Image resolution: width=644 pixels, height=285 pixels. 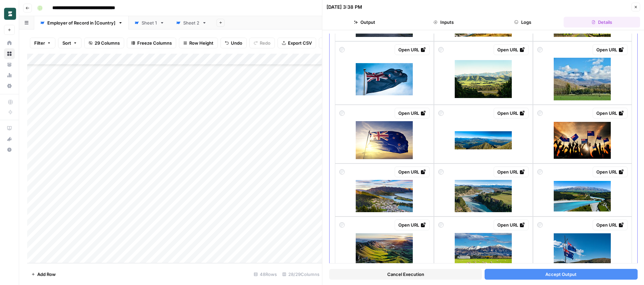 What do you see at coordinates (9, 86) in the screenshot?
I see `a: Settings` at bounding box center [9, 86].